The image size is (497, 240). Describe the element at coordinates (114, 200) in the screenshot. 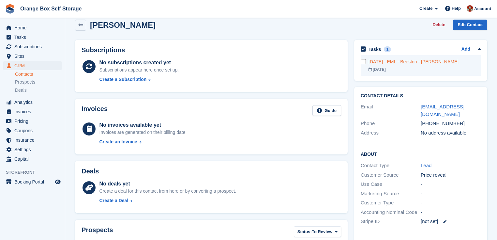

I see `div: Create a Deal` at that location.